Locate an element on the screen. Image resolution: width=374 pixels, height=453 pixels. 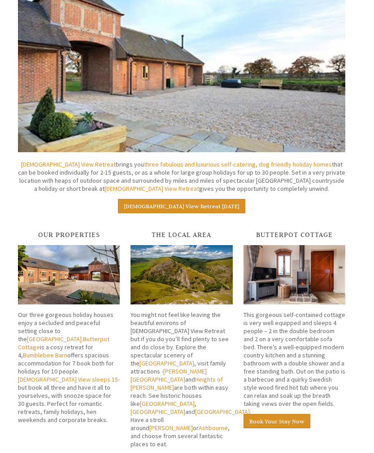
p: brings you that can be booked individually for 2-15 guests, or as a whole for large group holiday... is located at coordinates (182, 176).